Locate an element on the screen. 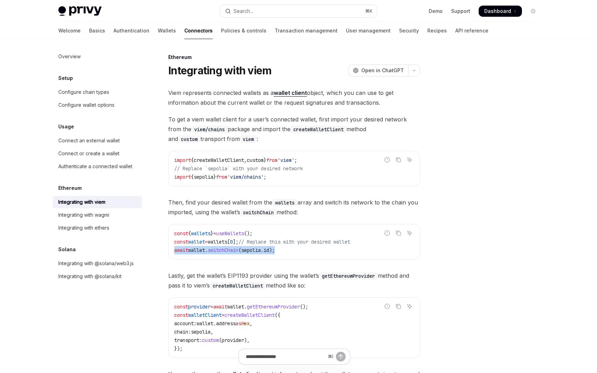 Image resolution: width=597 pixels, height=373 pixels. span: address is located at coordinates (226, 324).